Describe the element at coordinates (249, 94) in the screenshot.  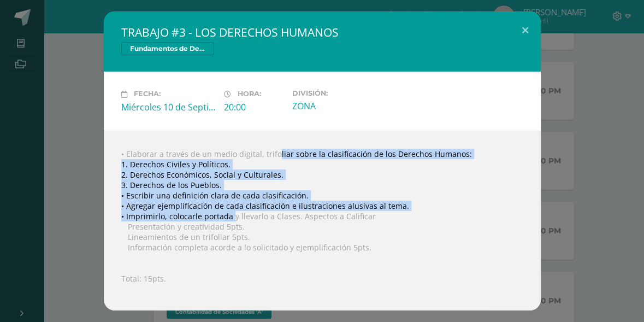
I see `span: Hora:` at that location.